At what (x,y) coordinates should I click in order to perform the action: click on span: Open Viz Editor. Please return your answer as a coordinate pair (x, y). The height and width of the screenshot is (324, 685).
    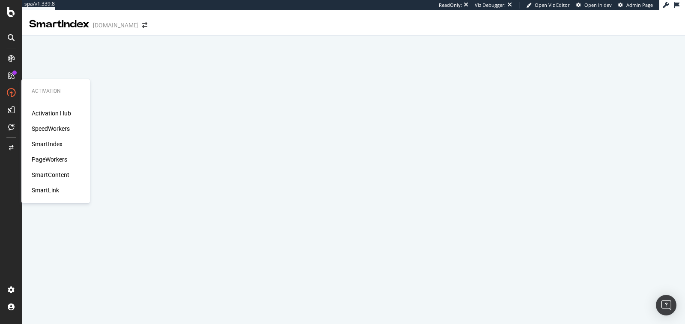
    Looking at the image, I should click on (552, 5).